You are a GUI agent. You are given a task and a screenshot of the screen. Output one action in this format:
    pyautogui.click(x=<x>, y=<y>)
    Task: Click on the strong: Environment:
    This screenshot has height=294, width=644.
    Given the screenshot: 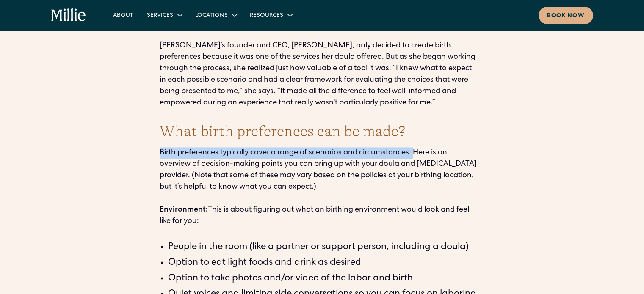 What is the action you would take?
    pyautogui.click(x=184, y=210)
    